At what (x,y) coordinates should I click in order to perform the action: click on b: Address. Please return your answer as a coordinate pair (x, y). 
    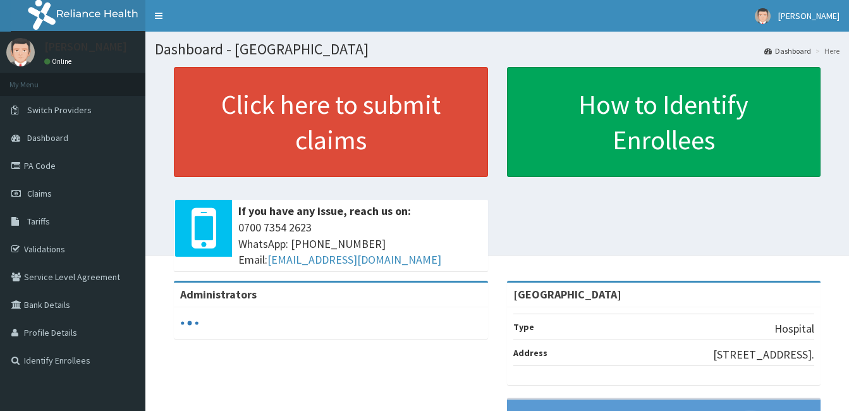
    Looking at the image, I should click on (531, 353).